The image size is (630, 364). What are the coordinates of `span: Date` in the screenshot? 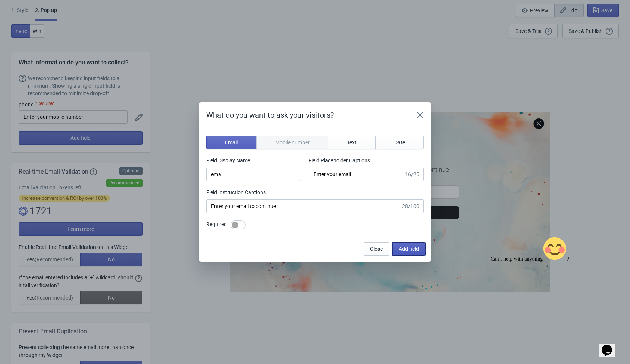 It's located at (399, 142).